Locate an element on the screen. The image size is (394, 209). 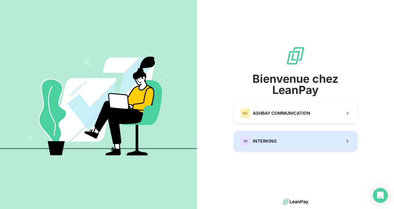
span: INTERKING is located at coordinates (265, 141).